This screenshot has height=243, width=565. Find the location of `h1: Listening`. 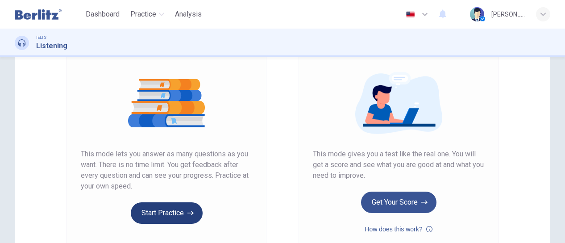

h1: Listening is located at coordinates (52, 46).